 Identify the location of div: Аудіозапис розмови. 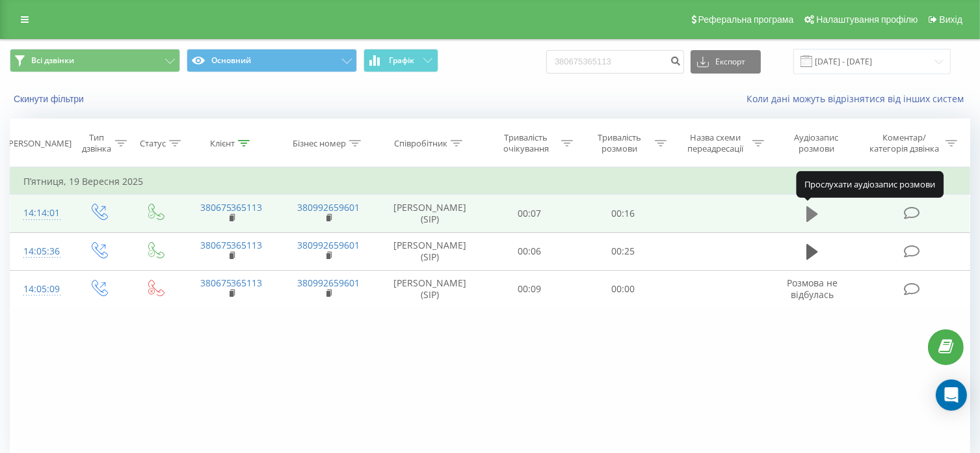
(816, 143).